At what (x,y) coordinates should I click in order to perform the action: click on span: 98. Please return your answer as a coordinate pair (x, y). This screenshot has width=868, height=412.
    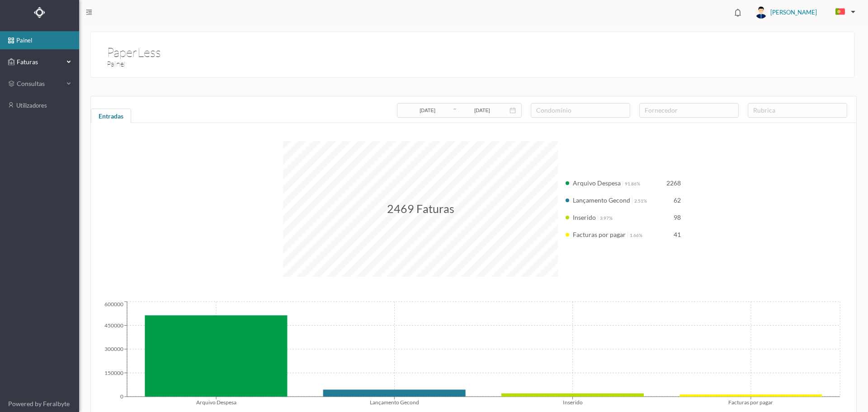
    Looking at the image, I should click on (677, 217).